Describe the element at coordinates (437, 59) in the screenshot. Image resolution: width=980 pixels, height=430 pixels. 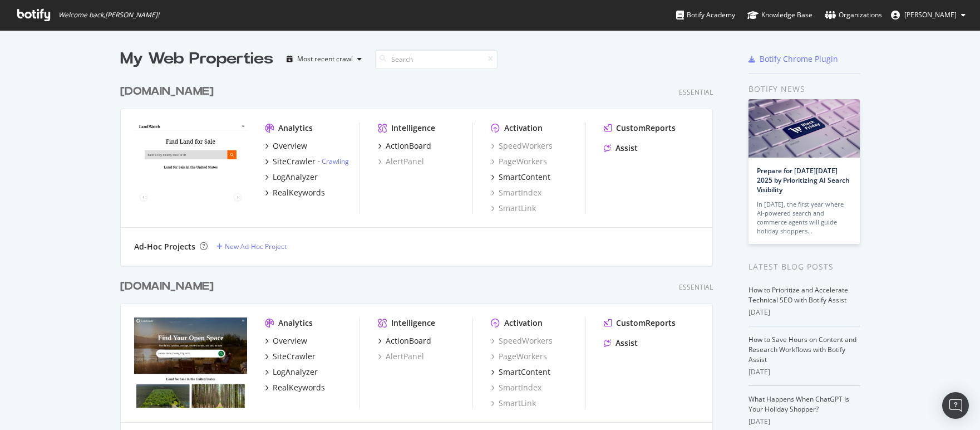
I see `input: Search` at that location.